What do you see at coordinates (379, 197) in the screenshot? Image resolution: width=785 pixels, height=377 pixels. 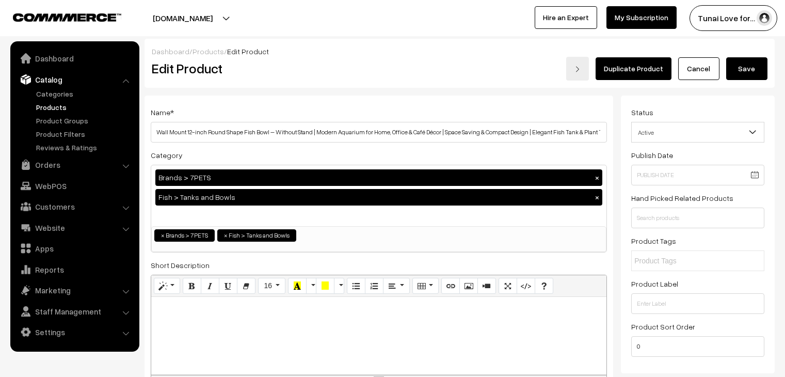 I see `div: Fish > Tanks and Bowls` at bounding box center [379, 197].